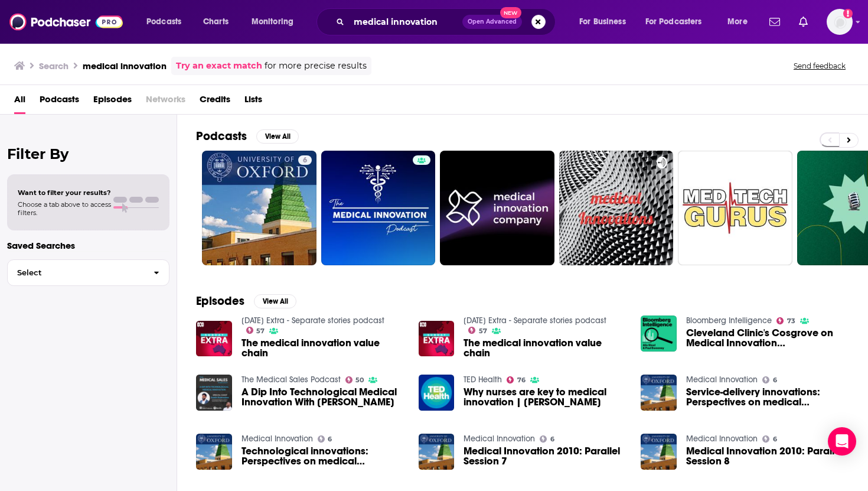 The image size is (868, 491). Describe the element at coordinates (215, 102) in the screenshot. I see `span: Credits` at that location.